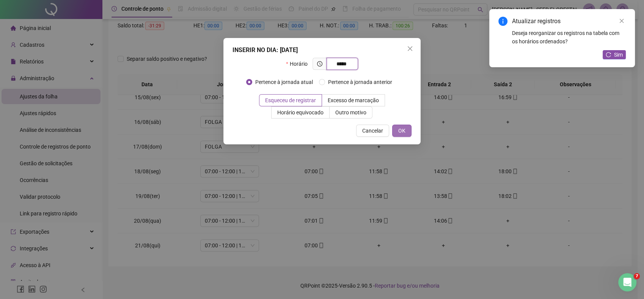  Describe the element at coordinates (619, 55) in the screenshot. I see `span: Sim` at that location.